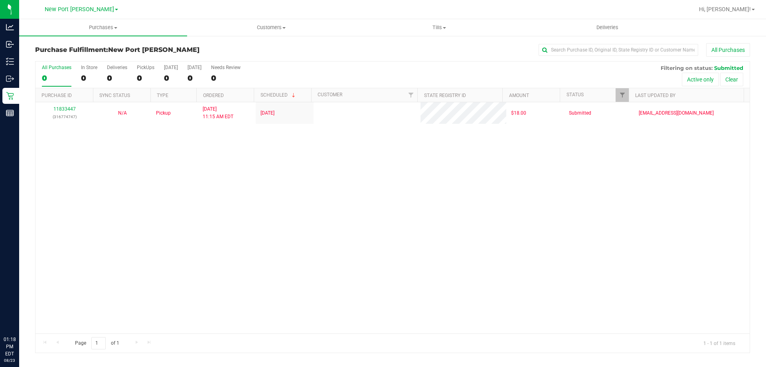 The height and width of the screenshot is (367, 766). What do you see at coordinates (439, 28) in the screenshot?
I see `a: Tills` at bounding box center [439, 28].